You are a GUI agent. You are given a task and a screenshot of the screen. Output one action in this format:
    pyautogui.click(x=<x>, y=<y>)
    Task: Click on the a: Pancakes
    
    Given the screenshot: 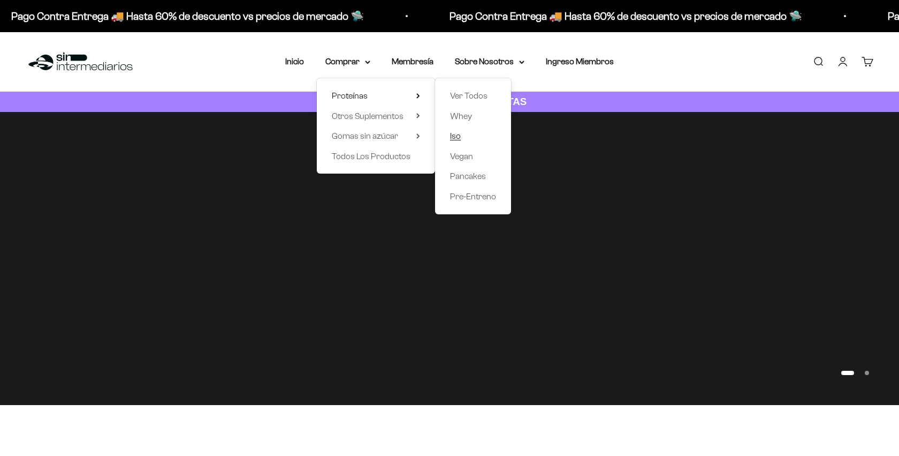 What is the action you would take?
    pyautogui.click(x=473, y=176)
    